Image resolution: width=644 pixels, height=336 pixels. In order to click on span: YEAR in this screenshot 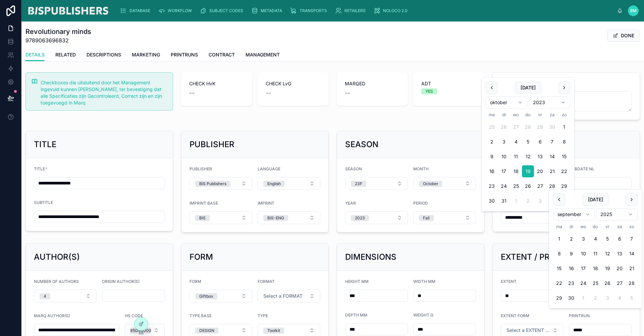, I will do `click(351, 203)`.